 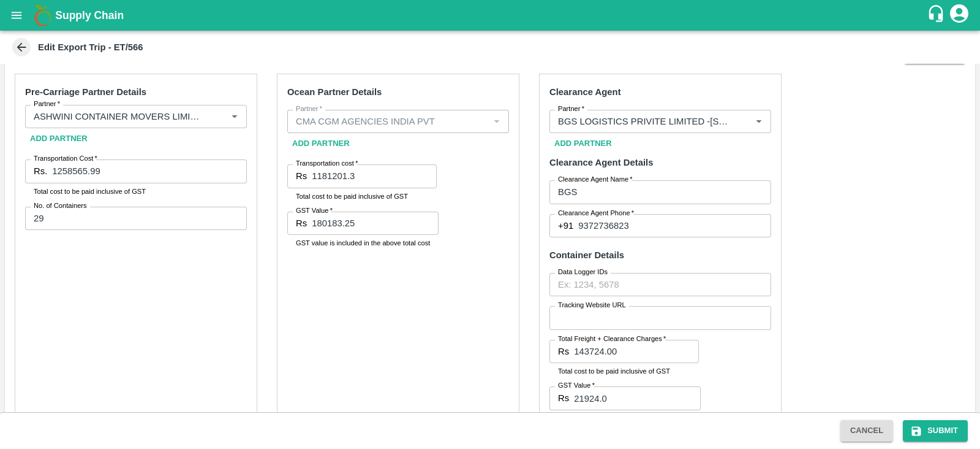 What do you see at coordinates (491, 15) in the screenshot?
I see `a: Supply Chain` at bounding box center [491, 15].